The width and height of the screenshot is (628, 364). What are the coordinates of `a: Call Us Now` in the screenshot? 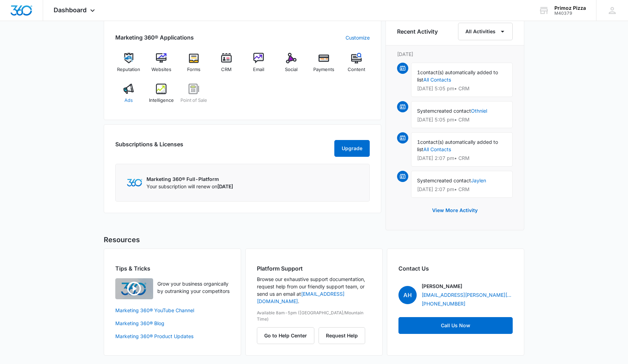 It's located at (456, 326).